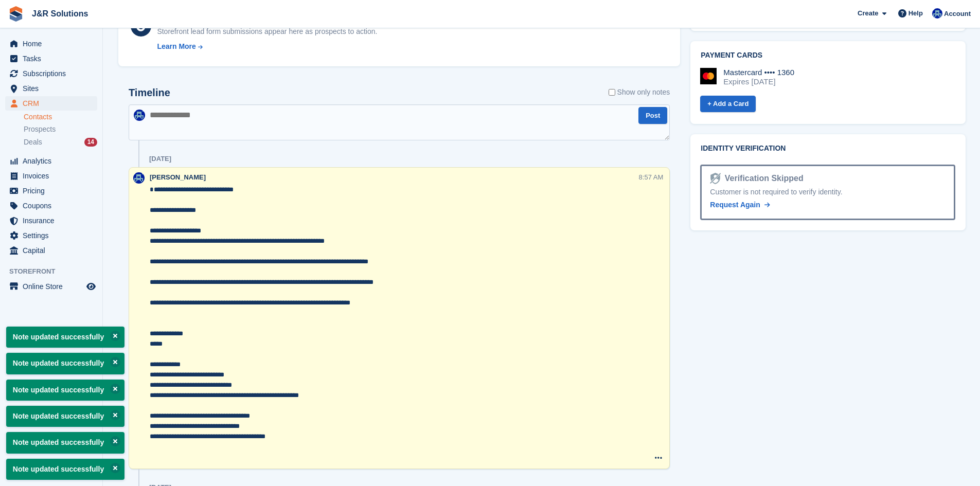 This screenshot has width=980, height=486. Describe the element at coordinates (53, 251) in the screenshot. I see `span: Capital` at that location.